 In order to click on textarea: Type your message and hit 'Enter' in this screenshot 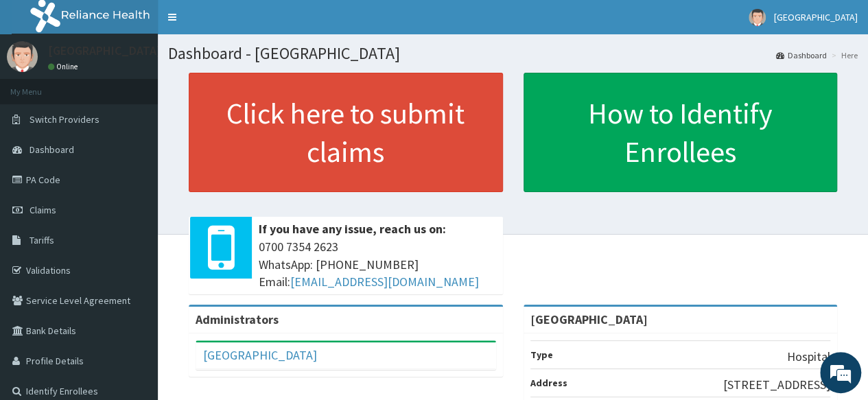, I will do `click(134, 284)`.